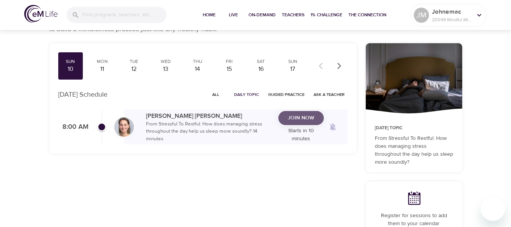  Describe the element at coordinates (286, 94) in the screenshot. I see `span: Guided Practice` at that location.